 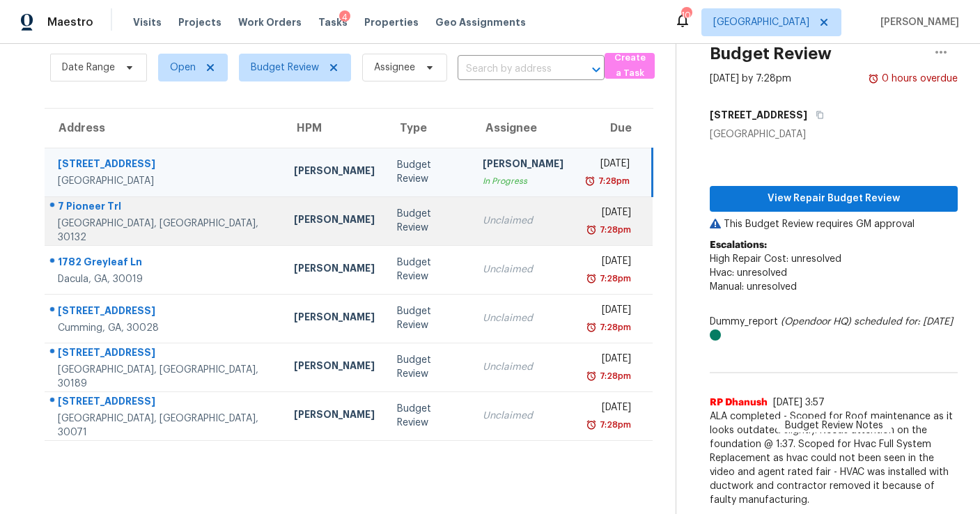 What do you see at coordinates (70, 22) in the screenshot?
I see `span: Maestro` at bounding box center [70, 22].